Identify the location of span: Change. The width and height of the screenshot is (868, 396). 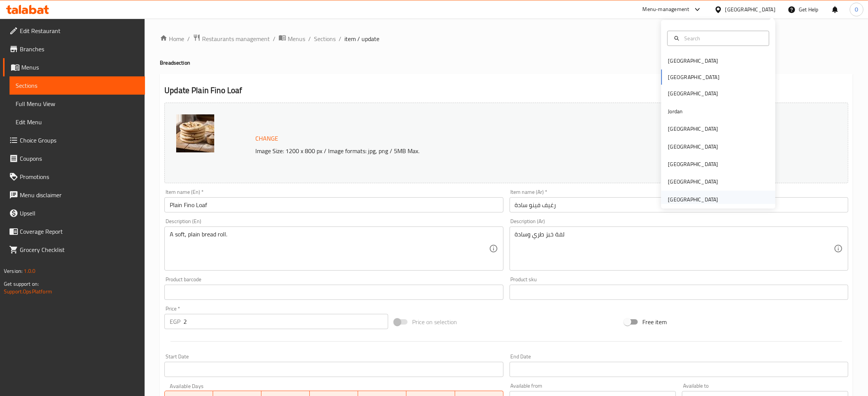
(266, 138).